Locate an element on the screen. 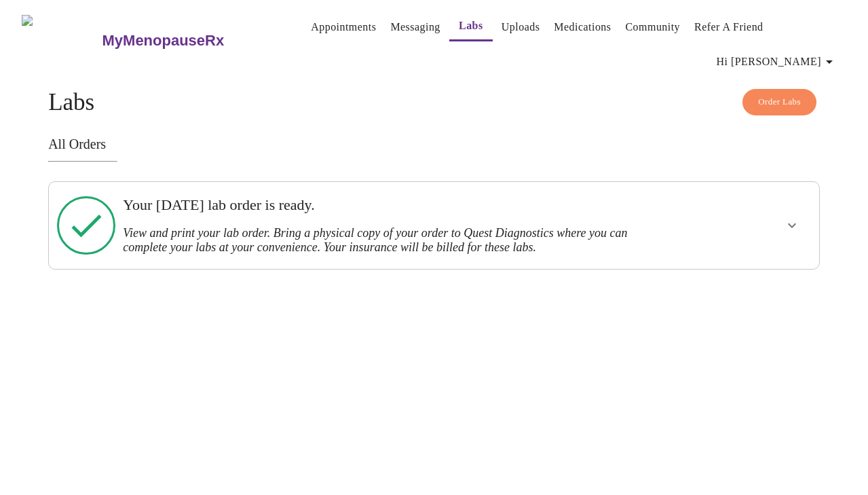 This screenshot has width=868, height=495. a: Community is located at coordinates (652, 27).